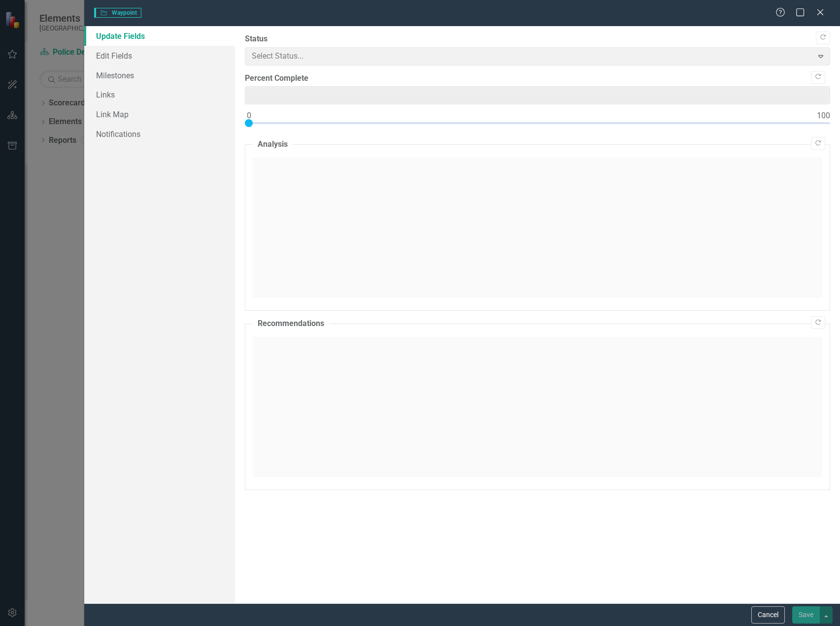  Describe the element at coordinates (159, 36) in the screenshot. I see `a: Update Fields` at that location.